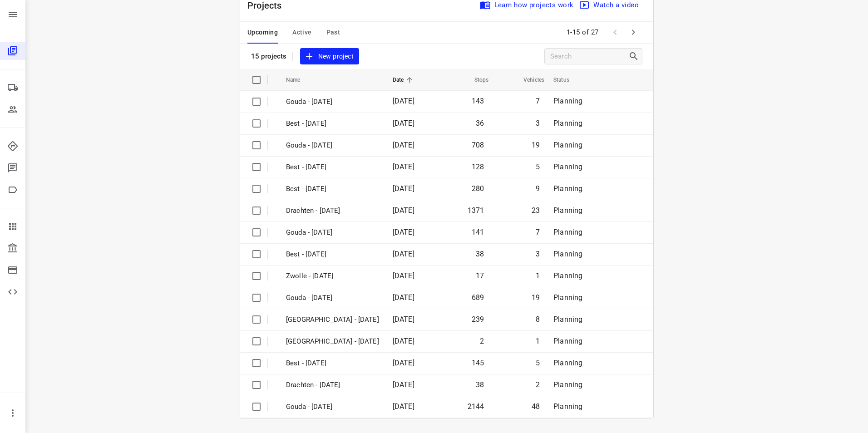 Image resolution: width=868 pixels, height=433 pixels. I want to click on span: 128, so click(478, 167).